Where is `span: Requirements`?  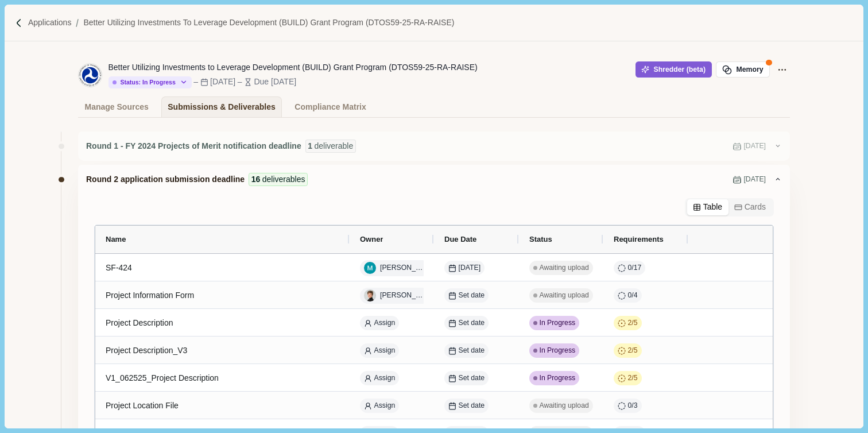
span: Requirements is located at coordinates (638, 239).